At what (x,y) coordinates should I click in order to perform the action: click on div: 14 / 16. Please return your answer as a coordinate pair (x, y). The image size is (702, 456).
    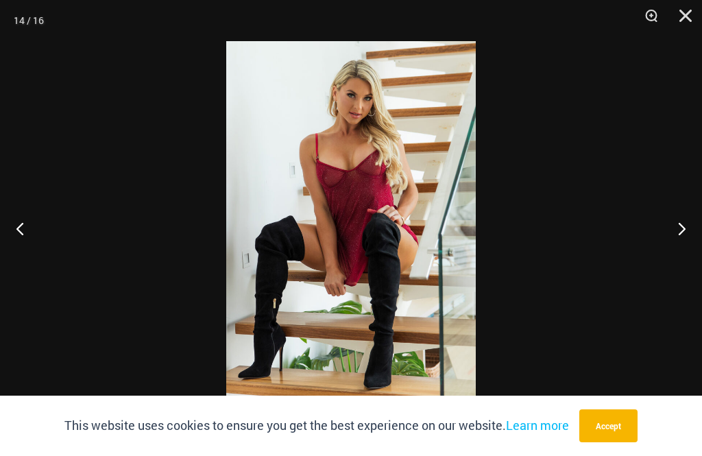
    Looking at the image, I should click on (29, 21).